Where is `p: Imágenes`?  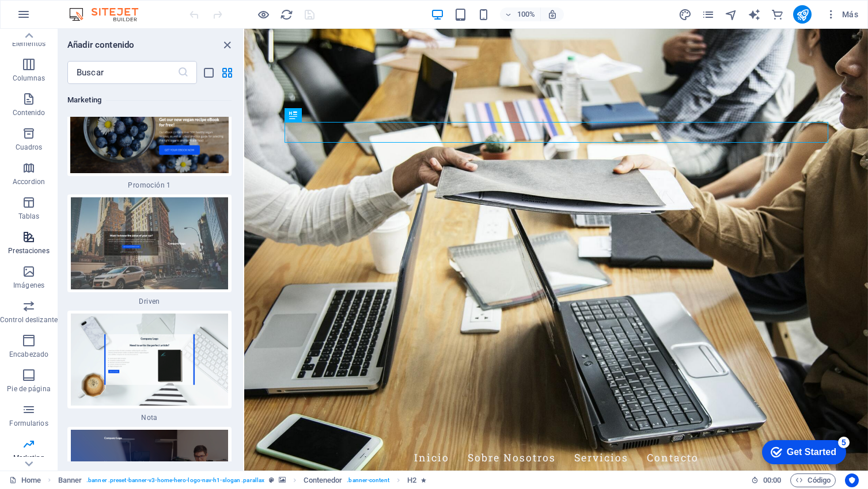
p: Imágenes is located at coordinates (29, 285).